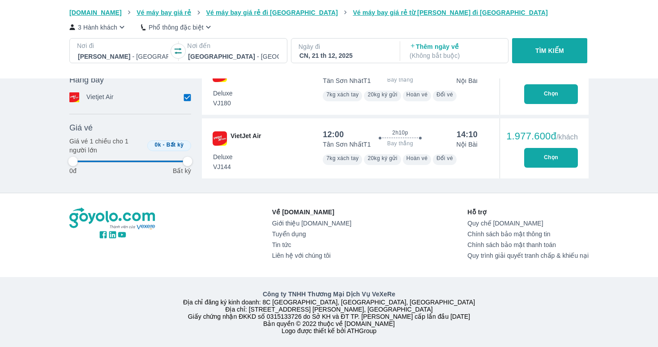  I want to click on p: Nơi đến, so click(233, 46).